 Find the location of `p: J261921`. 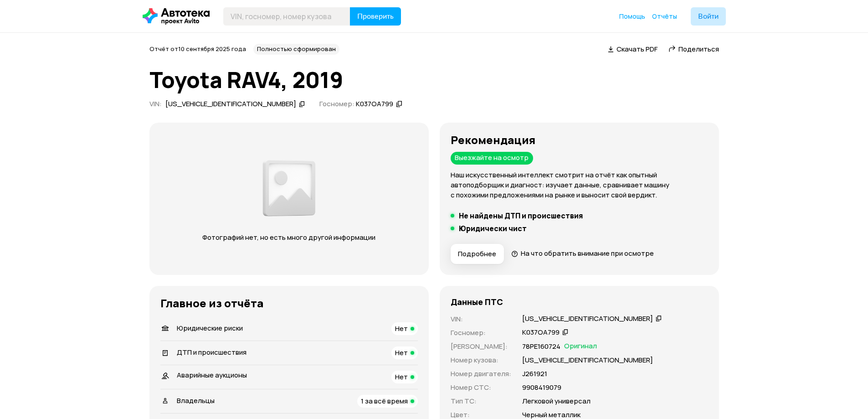

p: J261921 is located at coordinates (534, 373).